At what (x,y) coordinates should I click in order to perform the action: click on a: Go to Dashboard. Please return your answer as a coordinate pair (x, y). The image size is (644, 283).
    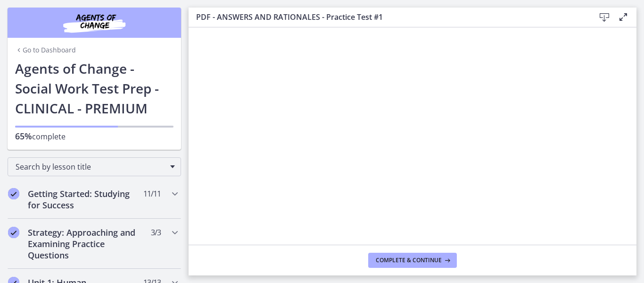
    Looking at the image, I should click on (45, 50).